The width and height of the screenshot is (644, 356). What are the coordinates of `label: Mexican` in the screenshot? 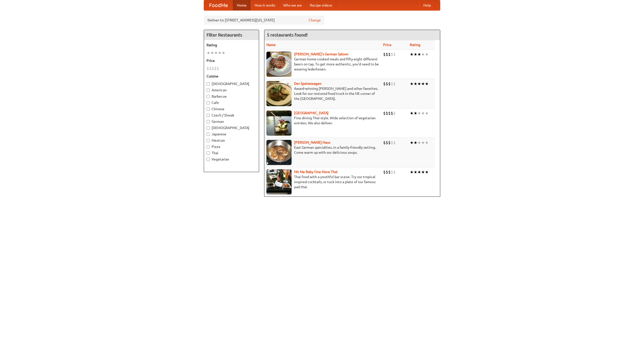 It's located at (231, 141).